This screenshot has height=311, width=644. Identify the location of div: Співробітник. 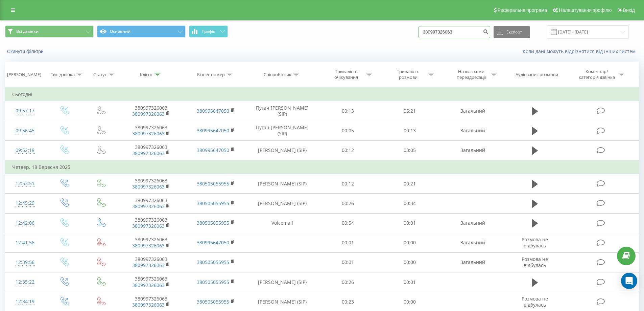
(278, 74).